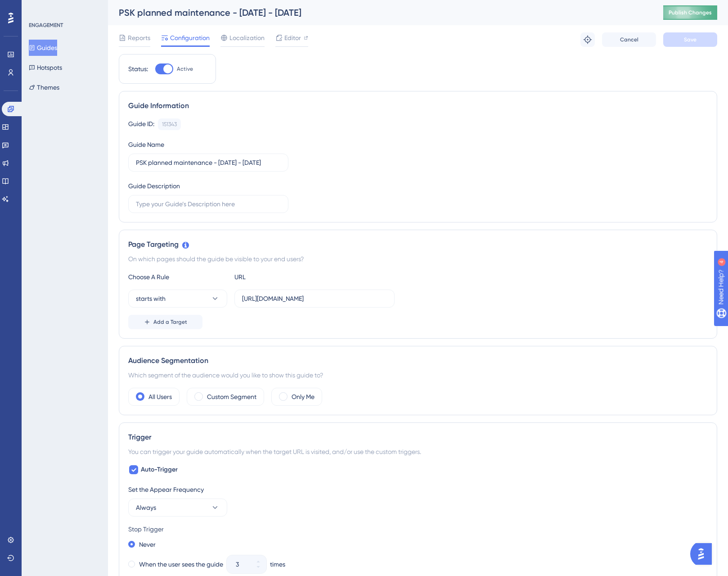 This screenshot has width=728, height=576. I want to click on div: Guide Name, so click(147, 145).